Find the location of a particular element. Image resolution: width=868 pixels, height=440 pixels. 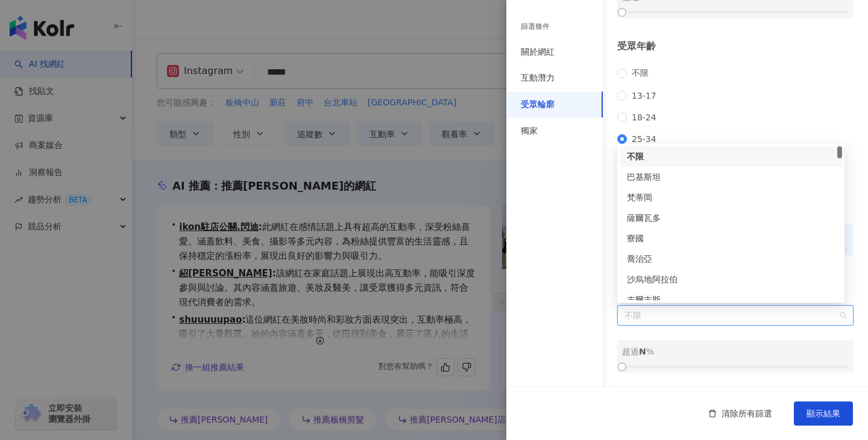

button: 顯示結果 is located at coordinates (824, 413).